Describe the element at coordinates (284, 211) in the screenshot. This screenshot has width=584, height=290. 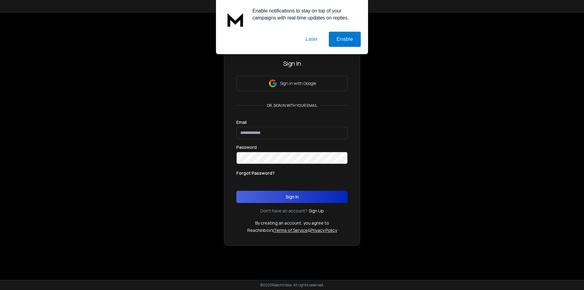
I see `p: Don't have an account?` at that location.